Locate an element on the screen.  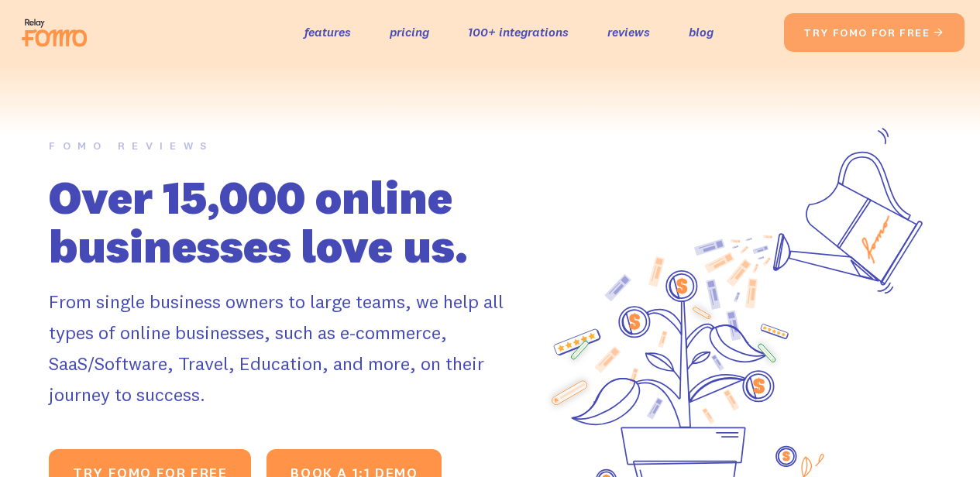
h1: Over 15,000 online businesses love us. is located at coordinates (287, 221).